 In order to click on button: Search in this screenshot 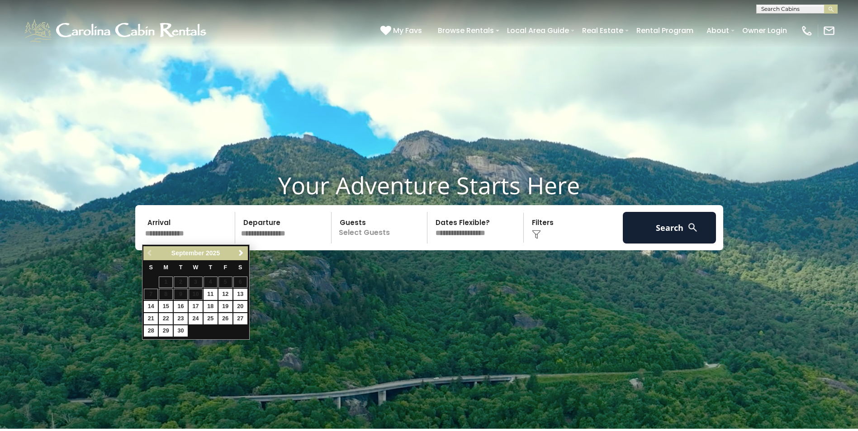, I will do `click(669, 228)`.